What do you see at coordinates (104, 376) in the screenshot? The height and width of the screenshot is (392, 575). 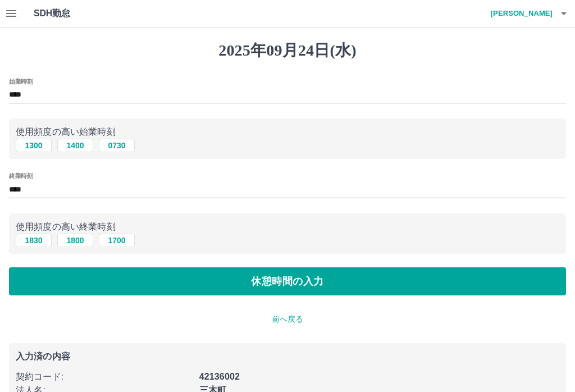 I see `p: 契約コード :` at bounding box center [104, 376].